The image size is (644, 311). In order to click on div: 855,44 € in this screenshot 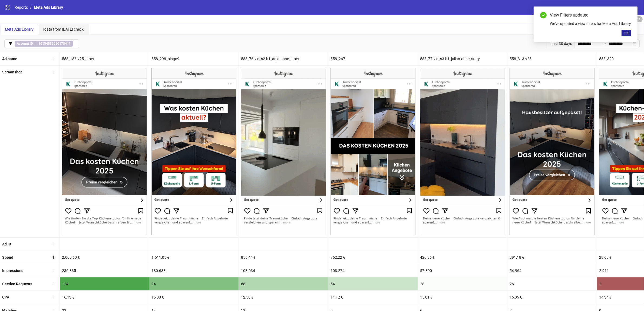, I will do `click(283, 257)`.